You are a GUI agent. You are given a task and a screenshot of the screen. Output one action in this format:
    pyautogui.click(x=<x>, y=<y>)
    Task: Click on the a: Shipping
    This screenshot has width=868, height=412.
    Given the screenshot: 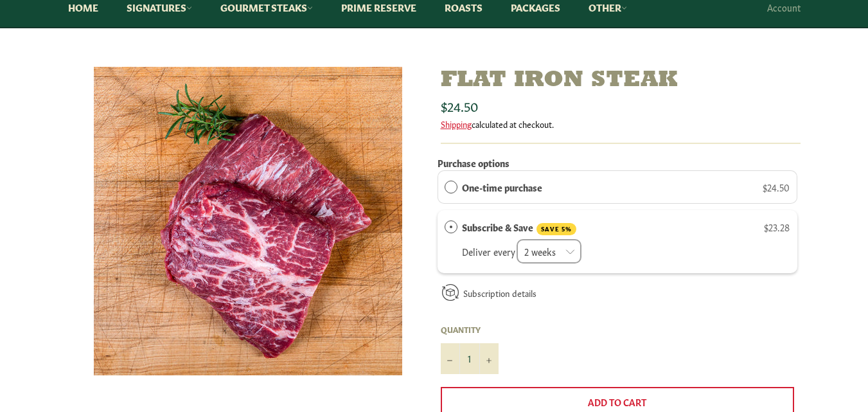 What is the action you would take?
    pyautogui.click(x=456, y=123)
    